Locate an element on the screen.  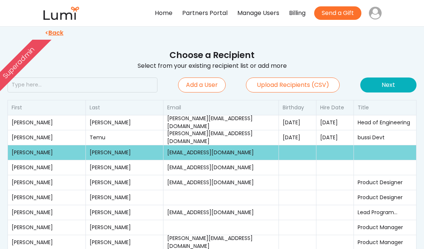
img: lumi-small.png is located at coordinates (61, 13).